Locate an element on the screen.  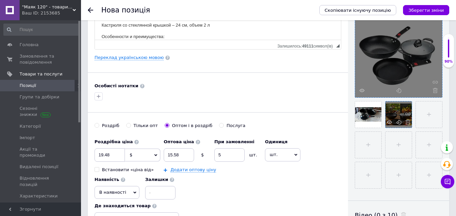
p: Сковорода - 24 см is located at coordinates (123, 58).